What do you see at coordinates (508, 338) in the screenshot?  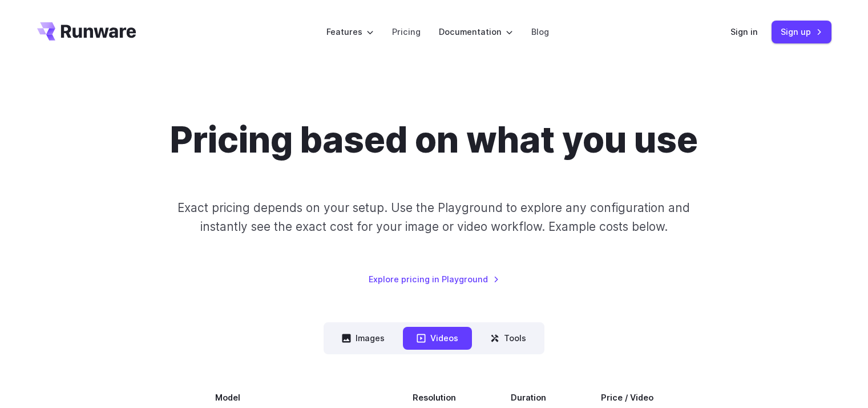 I see `button: Tools` at bounding box center [508, 338].